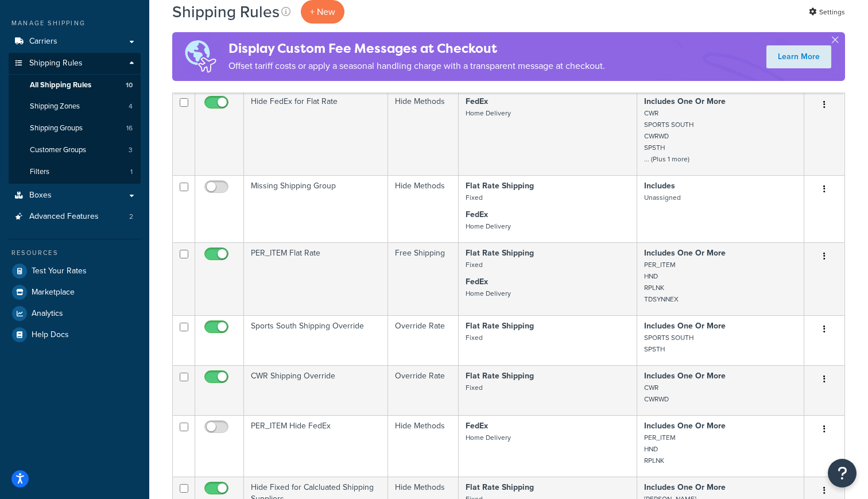 The image size is (868, 499). I want to click on a: Boxes, so click(75, 195).